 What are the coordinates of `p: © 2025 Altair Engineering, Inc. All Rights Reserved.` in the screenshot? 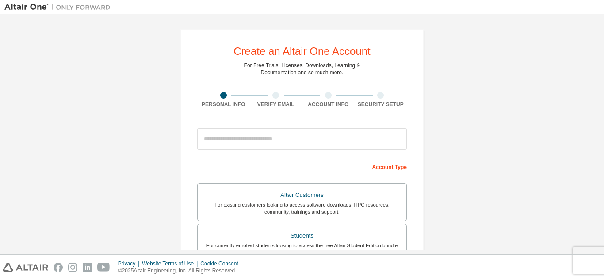 It's located at (181, 271).